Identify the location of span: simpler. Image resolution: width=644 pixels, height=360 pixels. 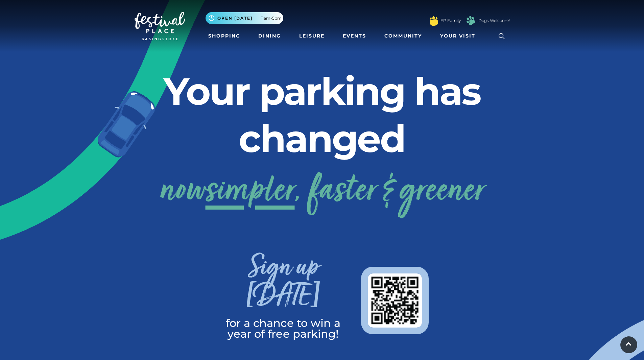
(250, 192).